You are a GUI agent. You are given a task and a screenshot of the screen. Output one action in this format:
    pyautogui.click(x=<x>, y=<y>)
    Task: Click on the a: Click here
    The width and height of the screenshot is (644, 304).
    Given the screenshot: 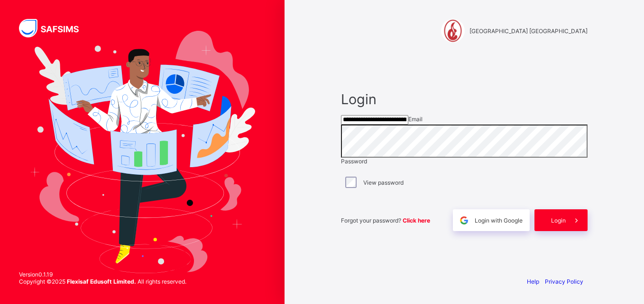 What is the action you would take?
    pyautogui.click(x=417, y=220)
    